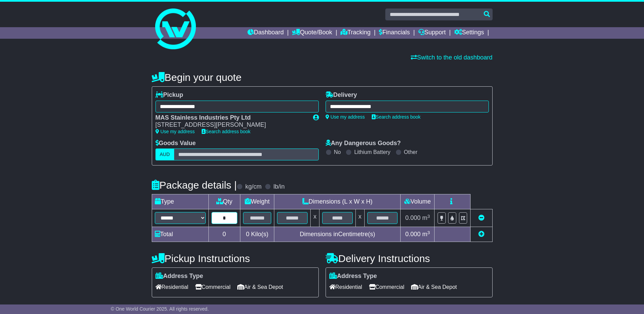 Image resolution: width=644 pixels, height=314 pixels. I want to click on a: Remove this item, so click(481, 218).